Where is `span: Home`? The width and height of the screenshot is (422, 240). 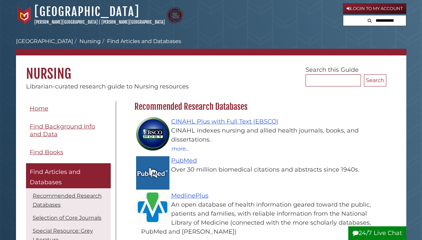
span: Home is located at coordinates (39, 108).